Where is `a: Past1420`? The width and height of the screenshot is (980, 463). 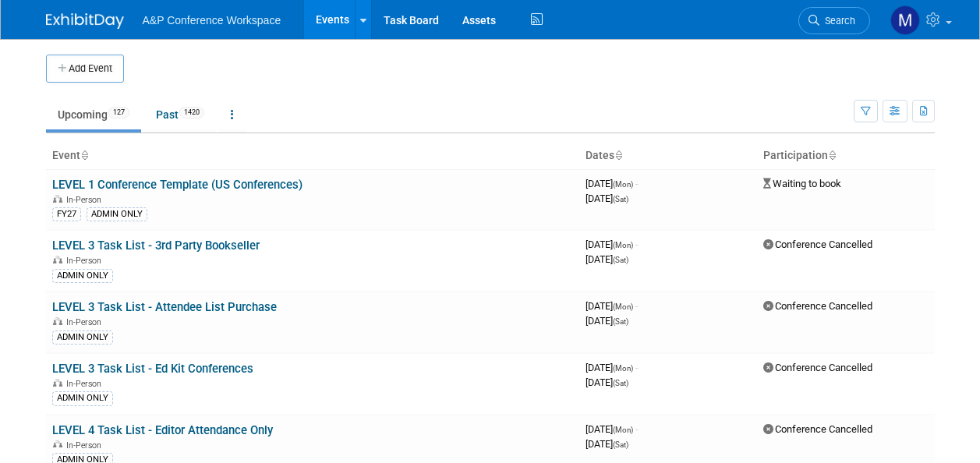 a: Past1420 is located at coordinates (180, 114).